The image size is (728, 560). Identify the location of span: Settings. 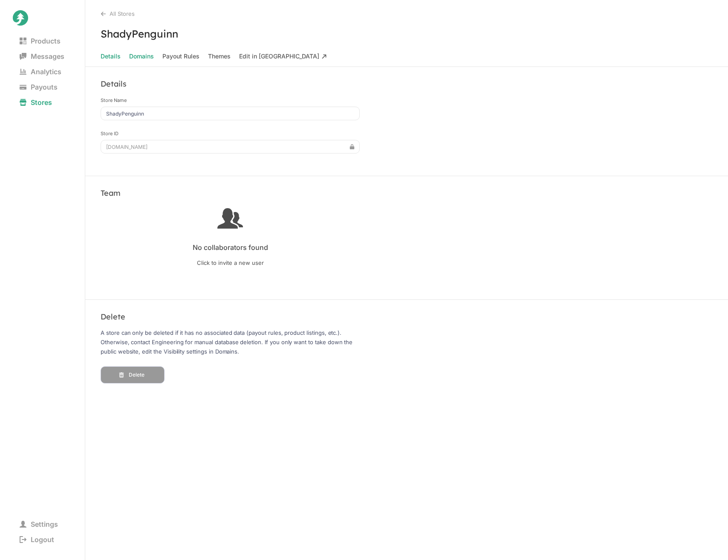
(39, 525).